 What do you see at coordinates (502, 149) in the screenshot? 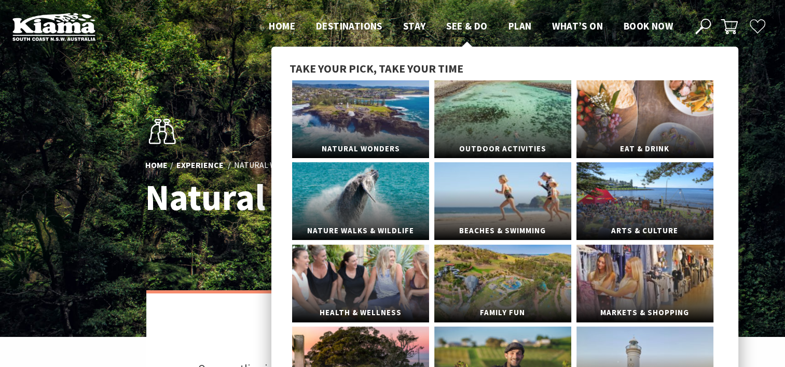
I see `span: Outdoor Activities` at bounding box center [502, 149].